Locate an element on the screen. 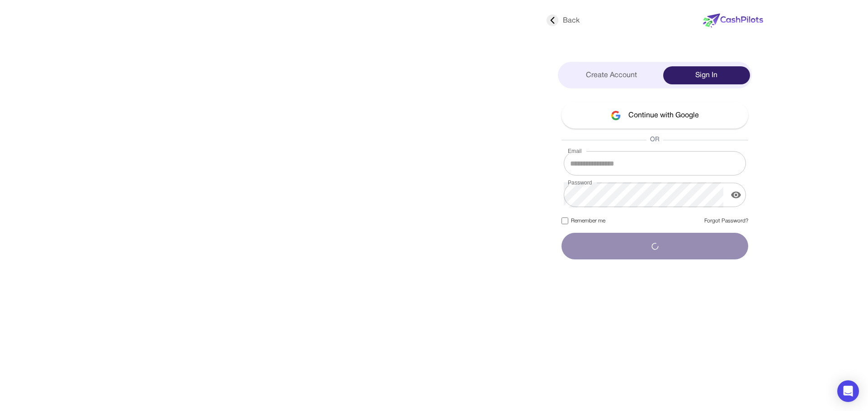  button: Continue with Google is located at coordinates (654, 115).